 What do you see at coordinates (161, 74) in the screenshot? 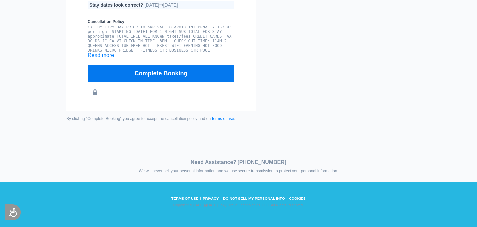
I see `button: Complete Booking` at bounding box center [161, 74].